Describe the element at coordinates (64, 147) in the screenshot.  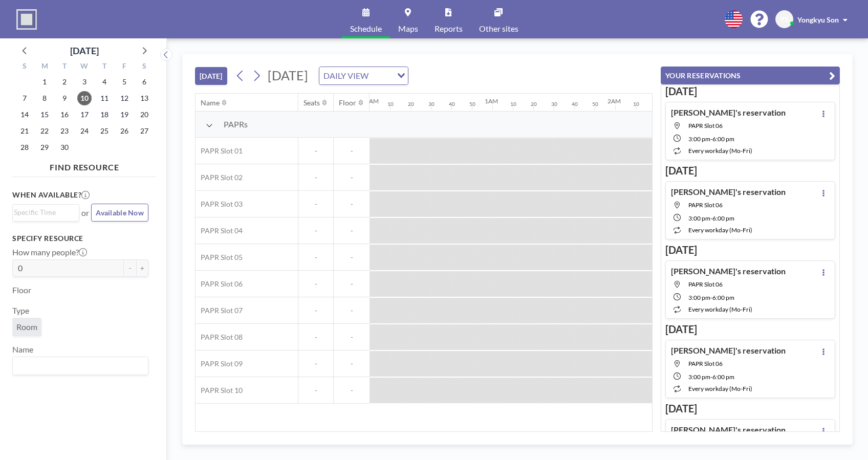
I see `span: Tuesday, September 30, 2025` at that location.